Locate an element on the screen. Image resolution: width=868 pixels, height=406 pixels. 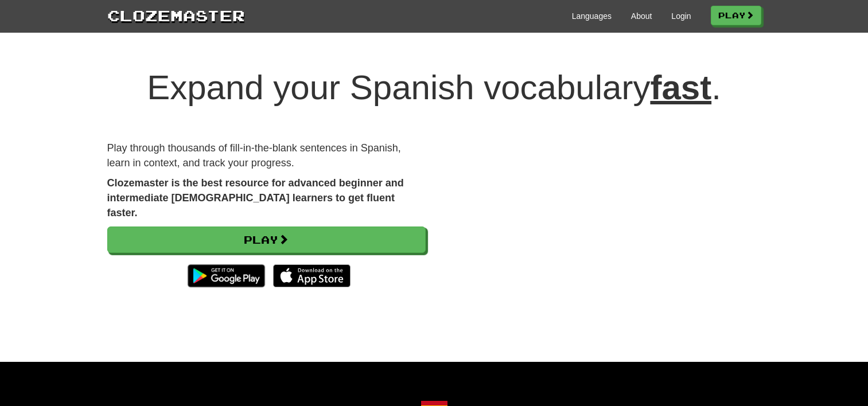
p: Play through thousands of fill-in-the-blank sentences in Spanish, learn in context, and track you... is located at coordinates (266, 156).